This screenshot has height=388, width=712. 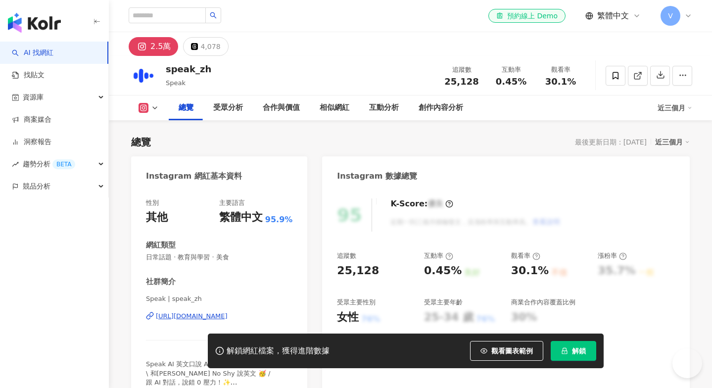 What do you see at coordinates (32, 142) in the screenshot?
I see `a: 洞察報告` at bounding box center [32, 142].